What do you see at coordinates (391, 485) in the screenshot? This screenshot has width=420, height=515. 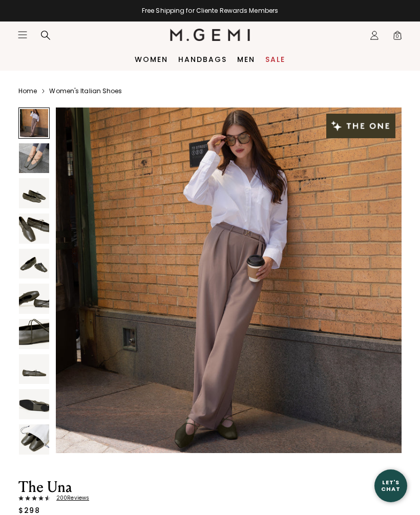 I see `div: Let's Chat` at bounding box center [391, 485].